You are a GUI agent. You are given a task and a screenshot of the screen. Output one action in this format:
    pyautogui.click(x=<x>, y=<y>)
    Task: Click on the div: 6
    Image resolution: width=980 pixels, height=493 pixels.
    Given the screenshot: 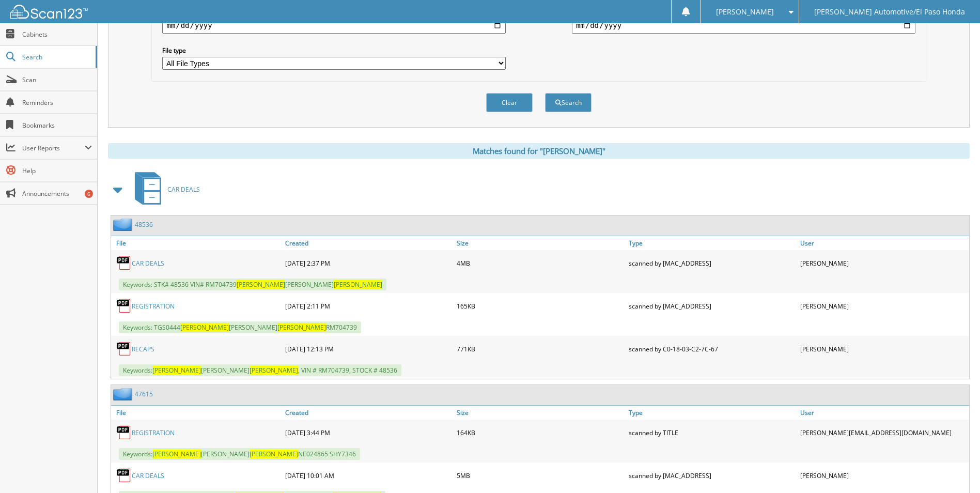 What is the action you would take?
    pyautogui.click(x=89, y=193)
    